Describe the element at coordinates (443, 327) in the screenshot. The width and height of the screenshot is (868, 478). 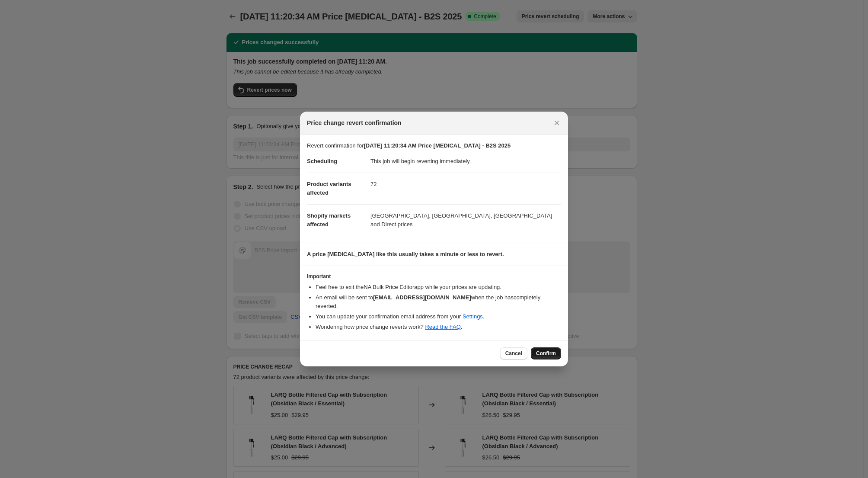
I see `a: Read the FAQ` at that location.